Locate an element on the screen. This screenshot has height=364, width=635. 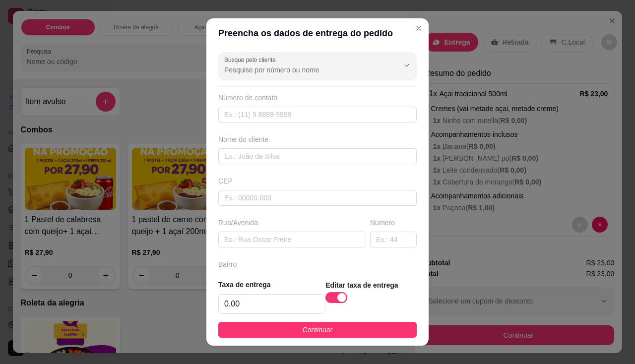
input: Ex.: Rua Oscar Freire is located at coordinates (292, 239).